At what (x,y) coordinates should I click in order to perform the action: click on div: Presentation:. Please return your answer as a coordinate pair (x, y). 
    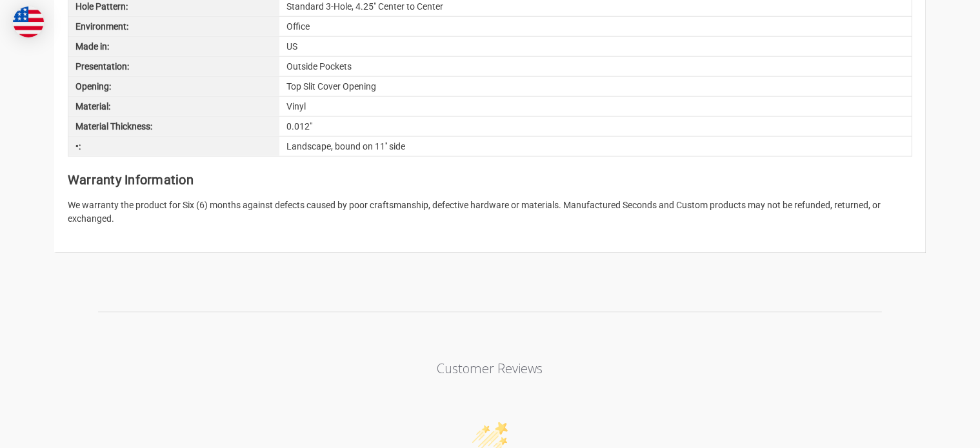
    Looking at the image, I should click on (173, 66).